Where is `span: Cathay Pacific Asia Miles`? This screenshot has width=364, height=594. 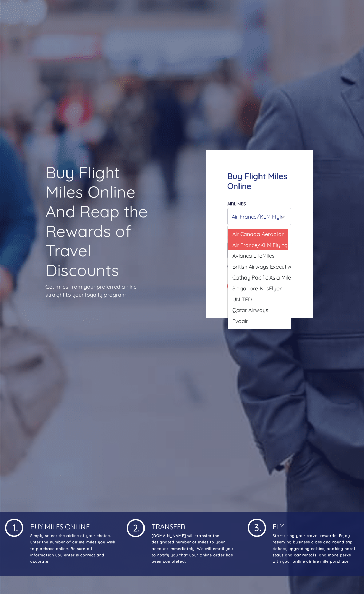 span: Cathay Pacific Asia Miles is located at coordinates (263, 277).